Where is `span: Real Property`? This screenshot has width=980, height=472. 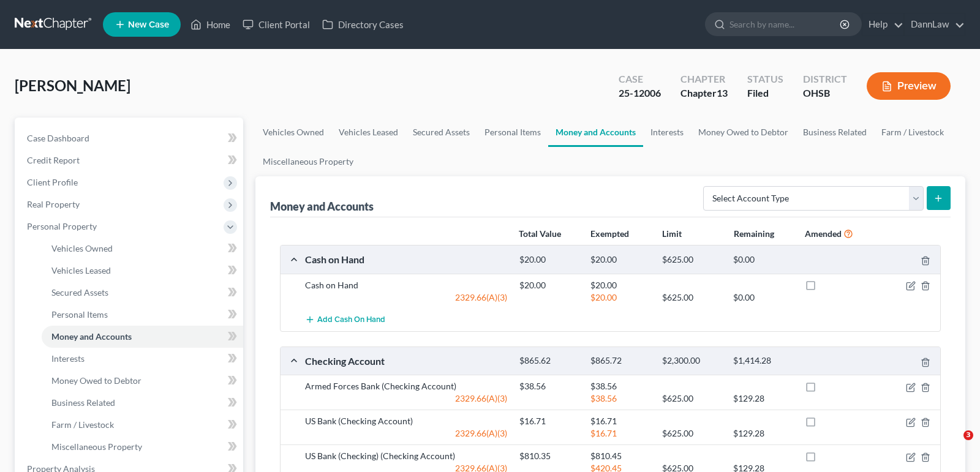 span: Real Property is located at coordinates (54, 204).